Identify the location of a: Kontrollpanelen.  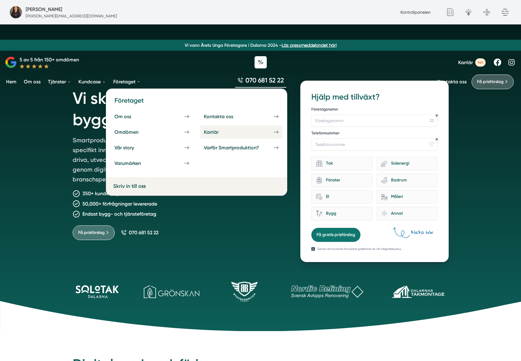
(416, 12).